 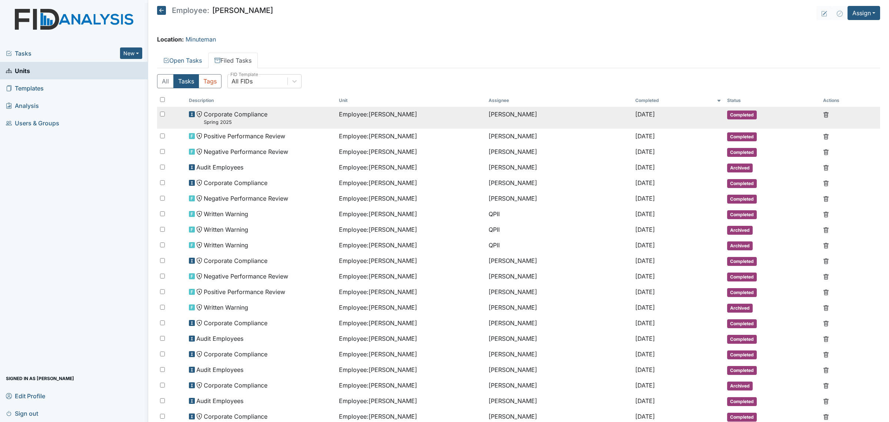 I want to click on span: Corporate Compliance Spring 2025, so click(x=236, y=117).